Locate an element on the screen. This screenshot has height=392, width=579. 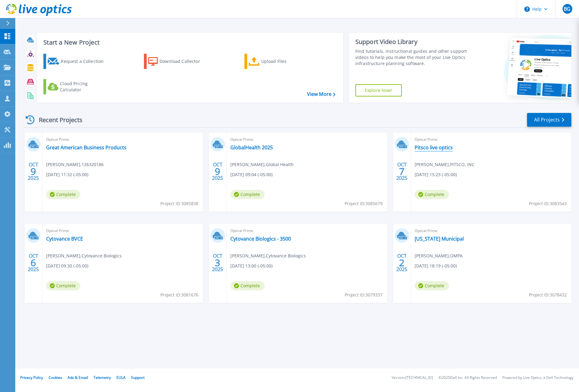
div: Find tutorials, instructional guides and other support videos to help you make the most of your L... is located at coordinates (412, 57).